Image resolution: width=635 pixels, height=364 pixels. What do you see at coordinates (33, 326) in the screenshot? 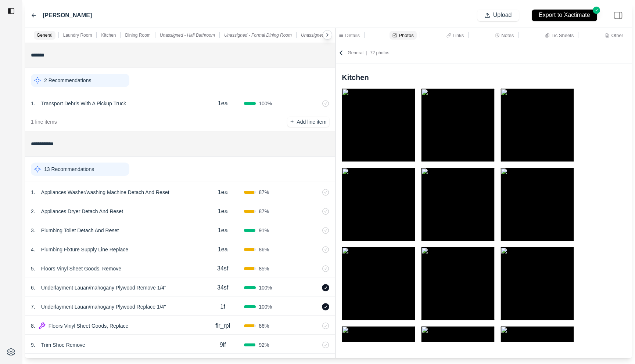
I see `p: 8 .` at bounding box center [33, 326].